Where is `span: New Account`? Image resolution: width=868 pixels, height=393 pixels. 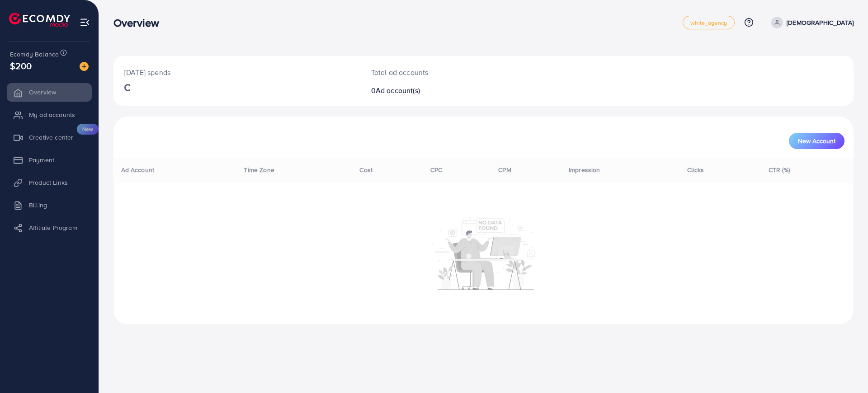 span: New Account is located at coordinates (816, 141).